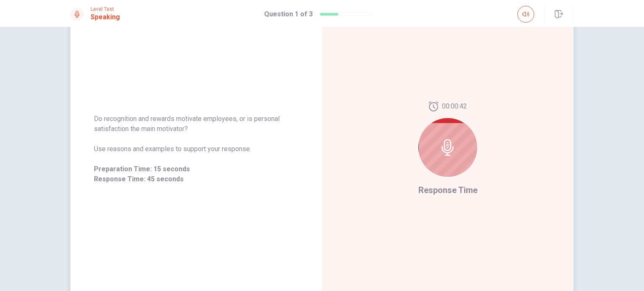  Describe the element at coordinates (105, 17) in the screenshot. I see `h1: Speaking` at that location.